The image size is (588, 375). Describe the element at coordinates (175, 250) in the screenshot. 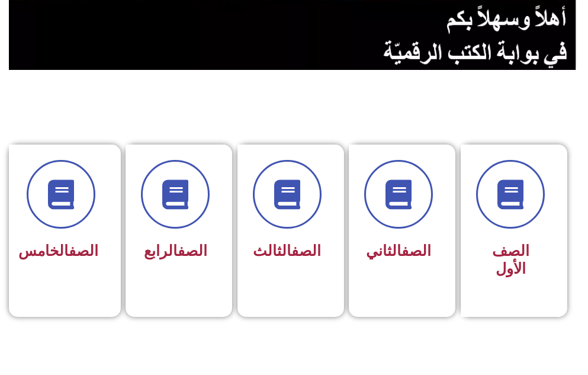

I see `span: الرابع` at that location.